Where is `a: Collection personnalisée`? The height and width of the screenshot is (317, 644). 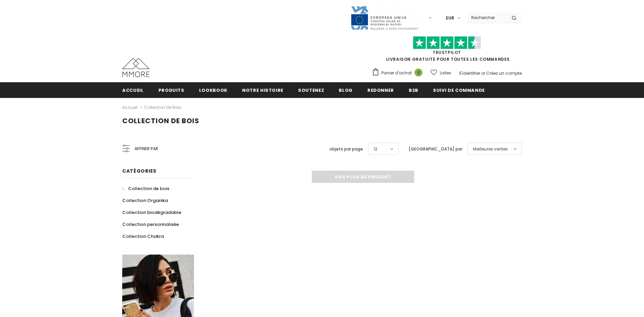
a: Collection personnalisée is located at coordinates (151, 224).